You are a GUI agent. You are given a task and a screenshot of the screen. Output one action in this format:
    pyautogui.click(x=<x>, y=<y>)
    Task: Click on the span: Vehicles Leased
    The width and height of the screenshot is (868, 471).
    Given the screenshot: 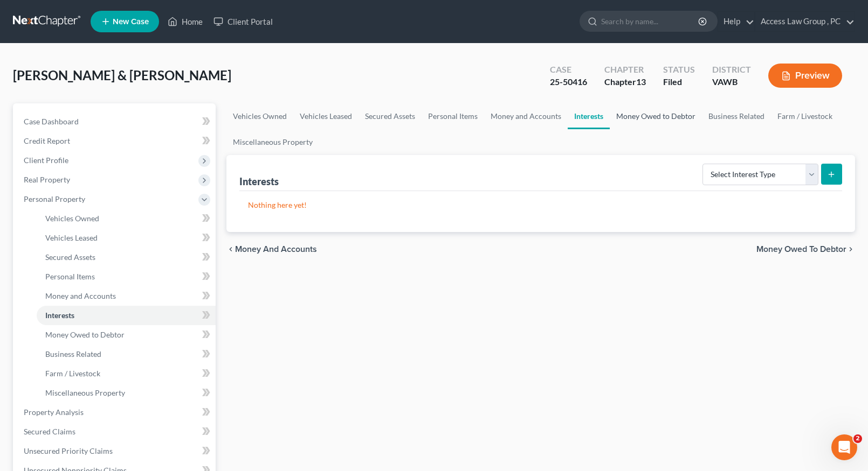 What is the action you would take?
    pyautogui.click(x=71, y=237)
    